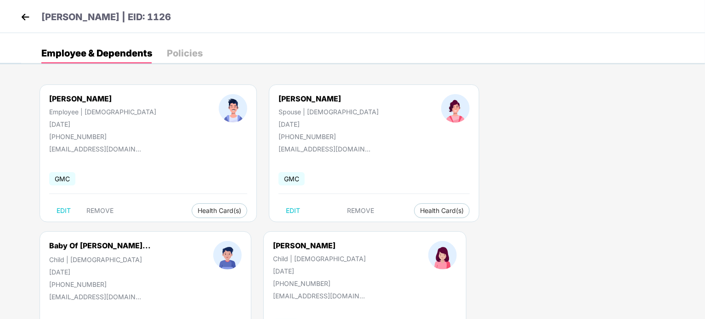 The image size is (705, 319). Describe the element at coordinates (185, 53) in the screenshot. I see `div: Policies` at that location.